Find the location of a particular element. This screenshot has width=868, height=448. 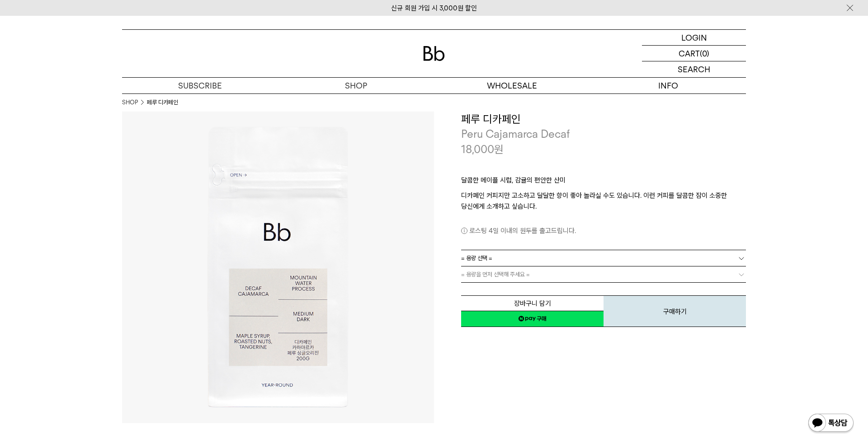

p: Peru Cajamarca Decaf is located at coordinates (603, 134).